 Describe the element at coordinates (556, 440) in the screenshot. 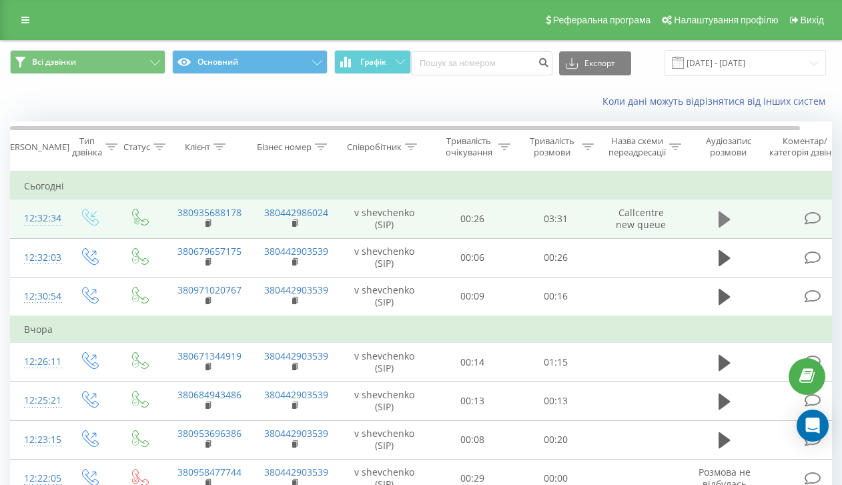

I see `td: 00:20` at that location.